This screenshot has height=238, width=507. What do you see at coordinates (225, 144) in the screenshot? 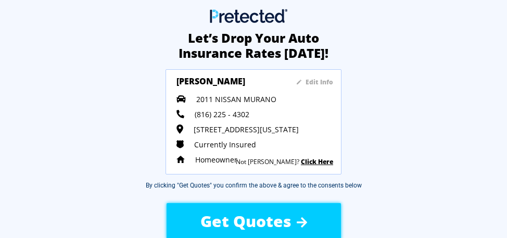
I see `span: Currently Insured` at bounding box center [225, 144].